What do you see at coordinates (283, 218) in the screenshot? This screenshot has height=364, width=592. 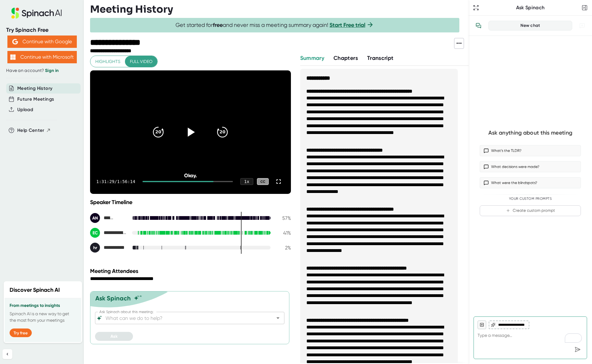 I see `div: 57 %` at bounding box center [283, 218].